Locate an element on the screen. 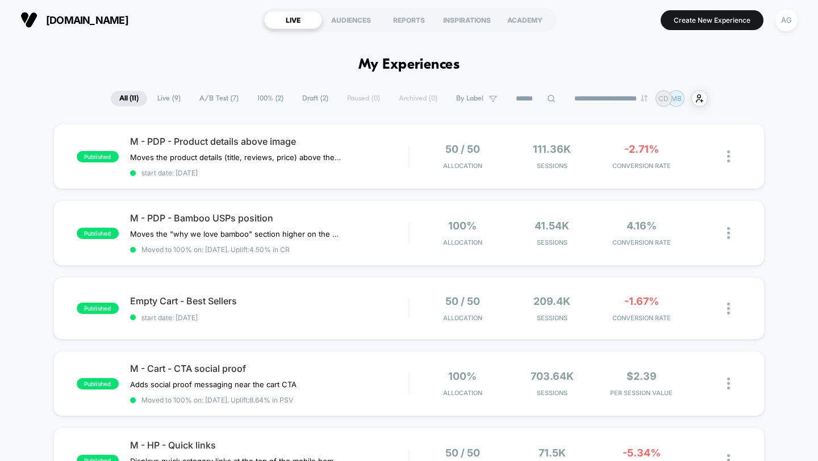  span: 209.4k is located at coordinates (552, 301).